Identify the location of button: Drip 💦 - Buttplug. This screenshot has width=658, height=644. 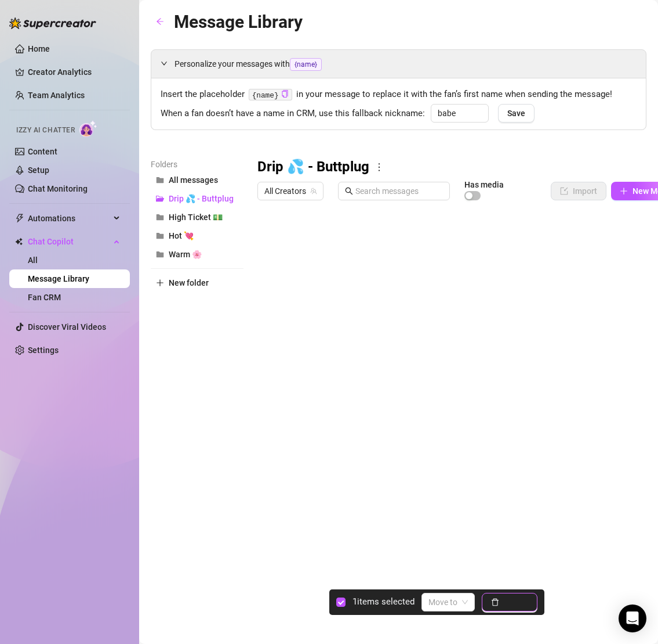
(197, 198).